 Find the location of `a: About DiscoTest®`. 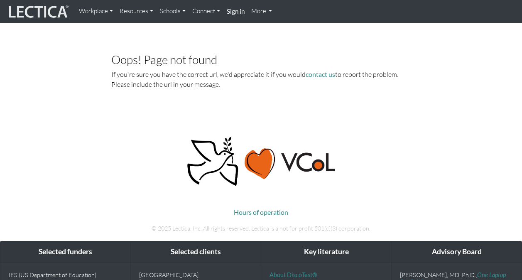

a: About DiscoTest® is located at coordinates (293, 274).